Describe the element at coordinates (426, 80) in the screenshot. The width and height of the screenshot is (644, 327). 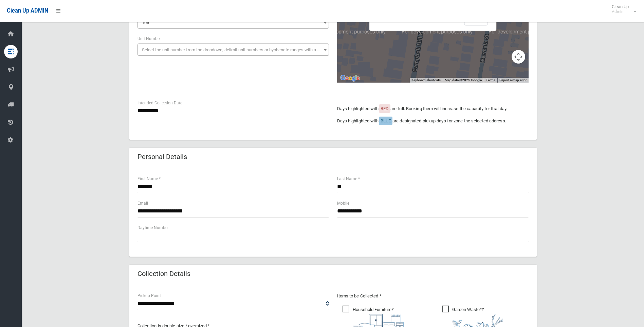
I see `button: Keyboard shortcuts` at that location.